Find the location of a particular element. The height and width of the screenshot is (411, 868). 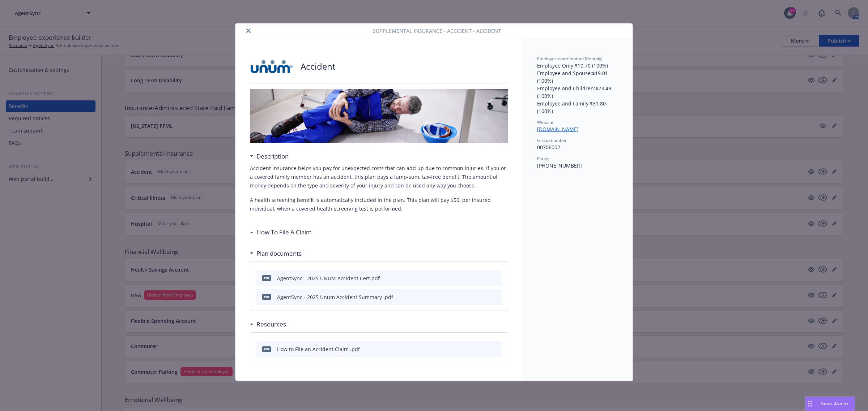

p: A health screening benefit is automatically included in the plan. This plan will pay $50, per ins... is located at coordinates (379, 205).